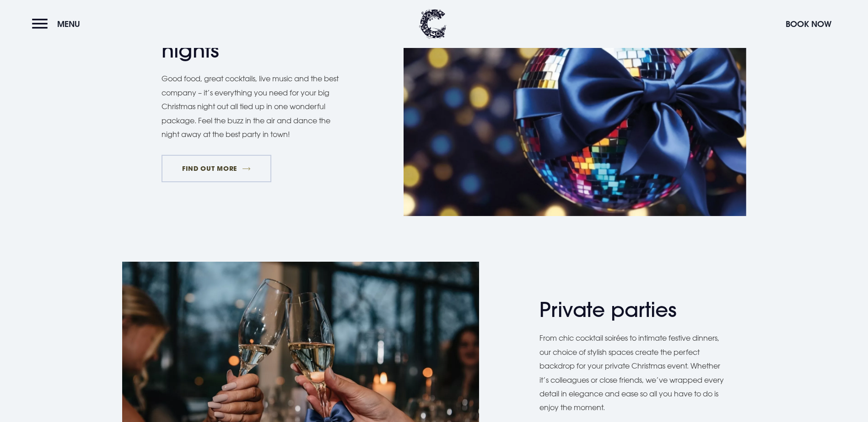 The height and width of the screenshot is (422, 868). Describe the element at coordinates (58, 24) in the screenshot. I see `button: Menu` at that location.